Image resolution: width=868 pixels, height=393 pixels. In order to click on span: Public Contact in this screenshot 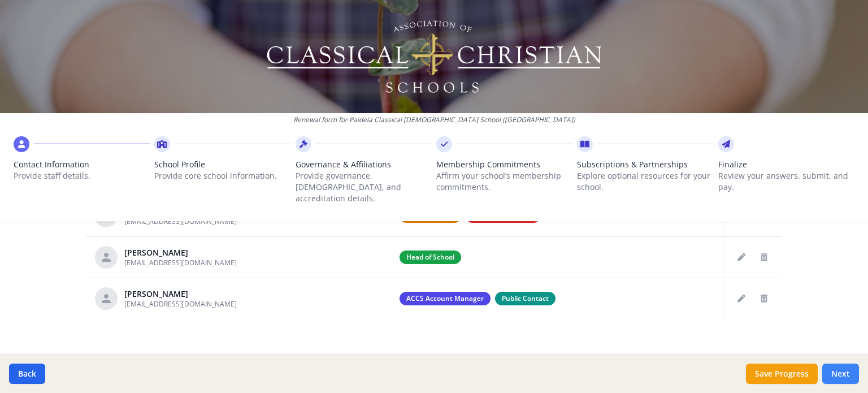, I will do `click(525, 298)`.